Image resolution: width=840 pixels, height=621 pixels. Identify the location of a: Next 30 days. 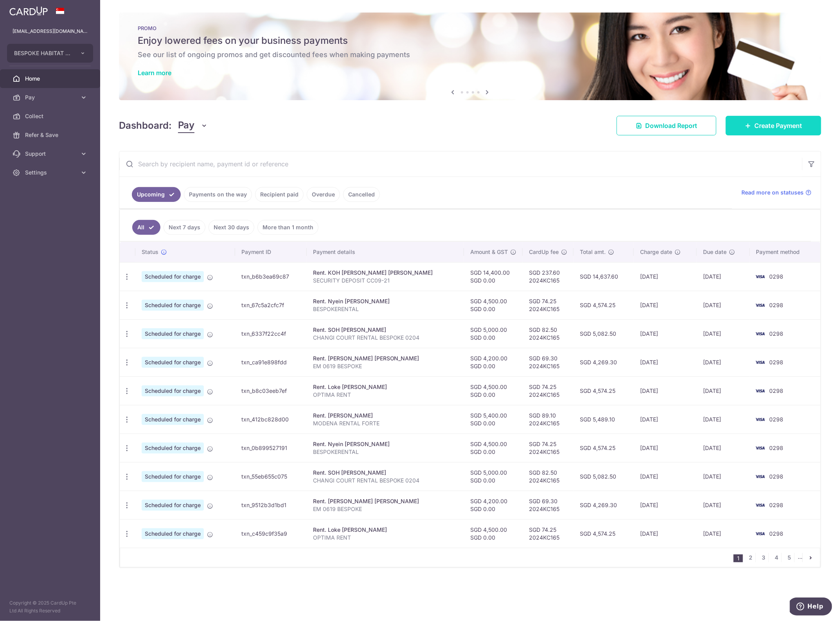
(232, 227).